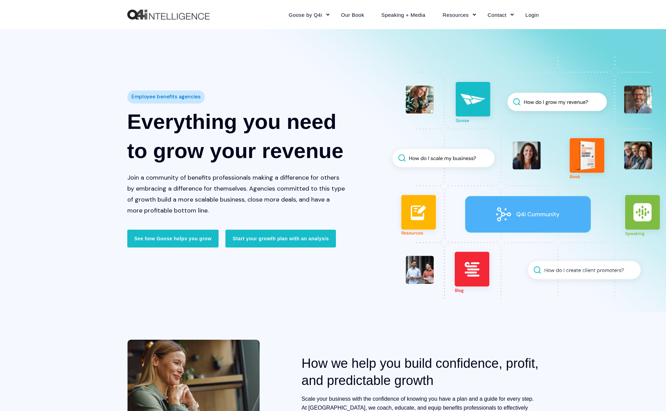  What do you see at coordinates (236, 136) in the screenshot?
I see `h1: Everything you need to grow your revenue` at bounding box center [236, 136].